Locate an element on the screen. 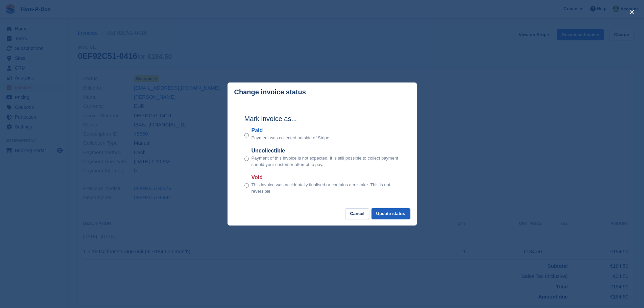 The image size is (644, 308). label: Paid is located at coordinates (291, 131).